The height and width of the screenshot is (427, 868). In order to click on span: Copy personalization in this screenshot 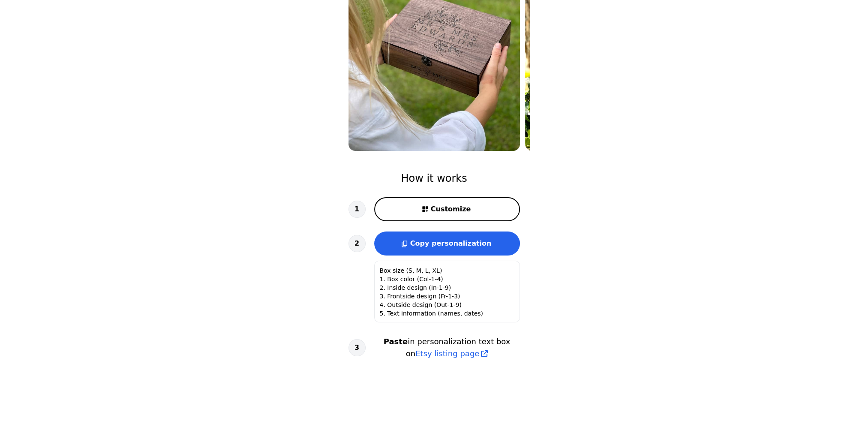, I will do `click(451, 243)`.